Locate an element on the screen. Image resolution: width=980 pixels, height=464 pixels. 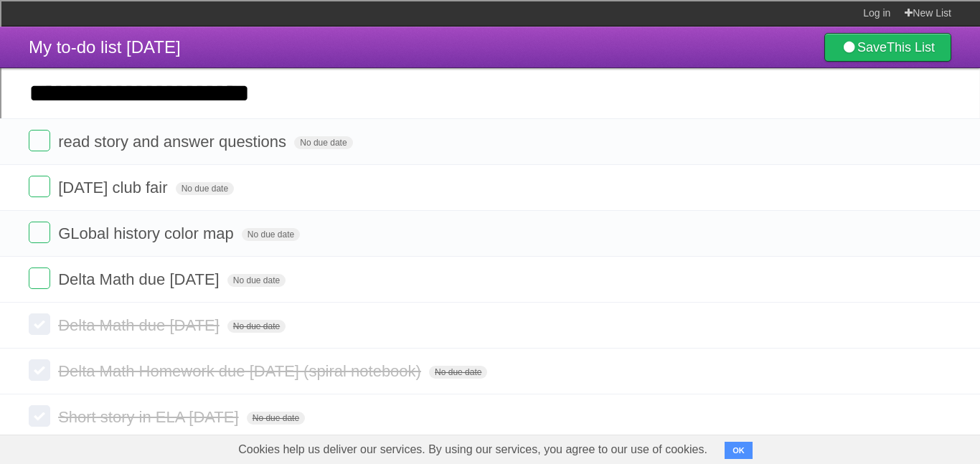
div: Move To ... is located at coordinates (490, 65).